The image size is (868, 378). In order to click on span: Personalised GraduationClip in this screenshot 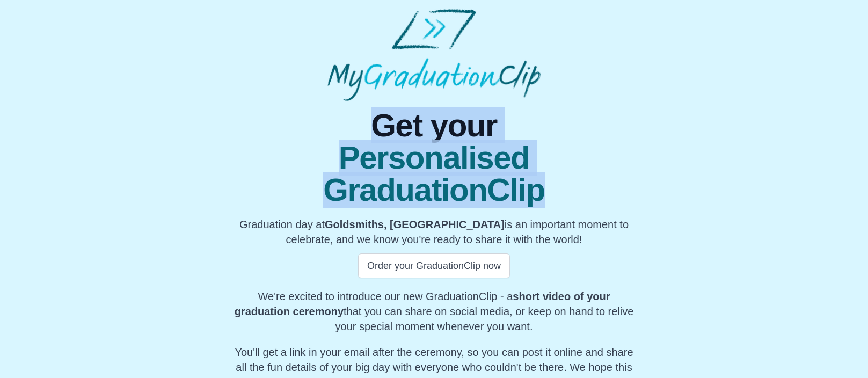, I will do `click(434, 174)`.